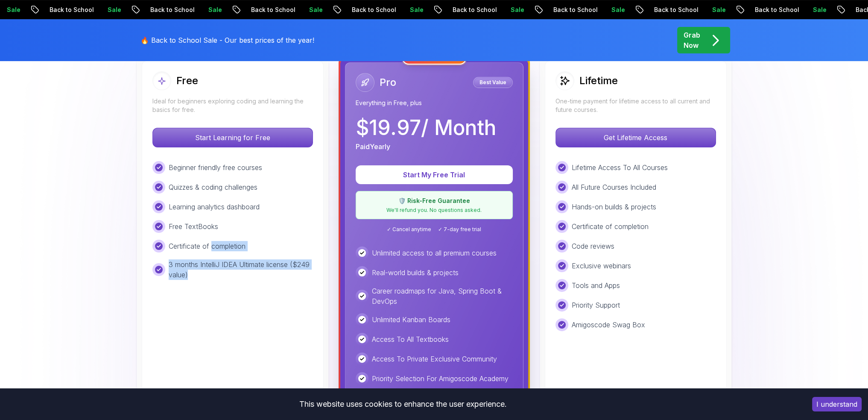 This screenshot has width=868, height=420. Describe the element at coordinates (193, 227) in the screenshot. I see `p: Free TextBooks` at that location.